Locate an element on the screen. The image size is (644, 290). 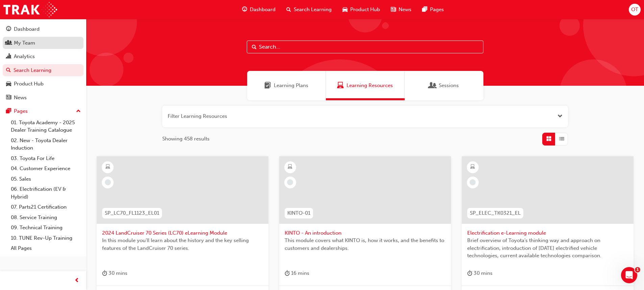
a: news-iconNews is located at coordinates (401, 10).